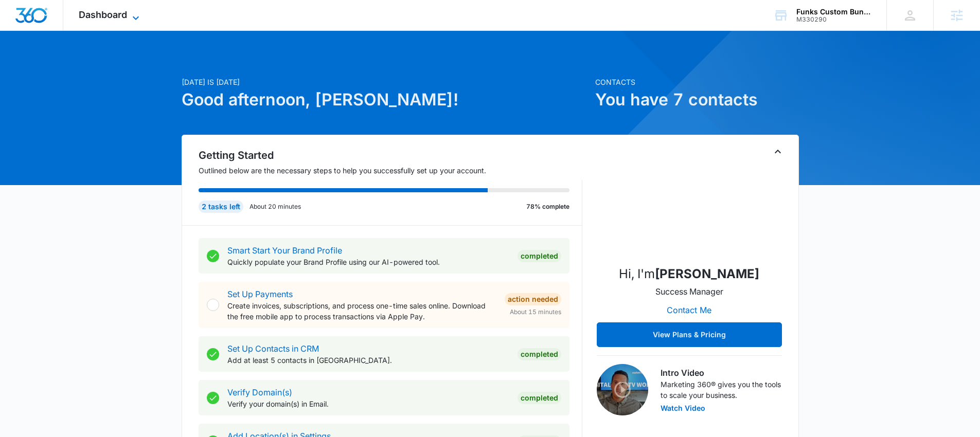 This screenshot has width=980, height=437. Describe the element at coordinates (778, 152) in the screenshot. I see `button: Toggle Collapse` at that location.